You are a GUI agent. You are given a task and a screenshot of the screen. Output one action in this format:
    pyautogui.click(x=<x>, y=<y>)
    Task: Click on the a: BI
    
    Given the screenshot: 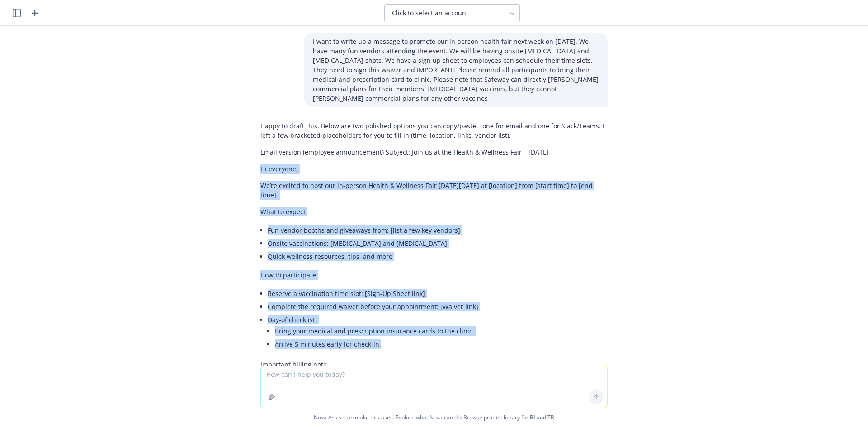 What is the action you would take?
    pyautogui.click(x=533, y=417)
    